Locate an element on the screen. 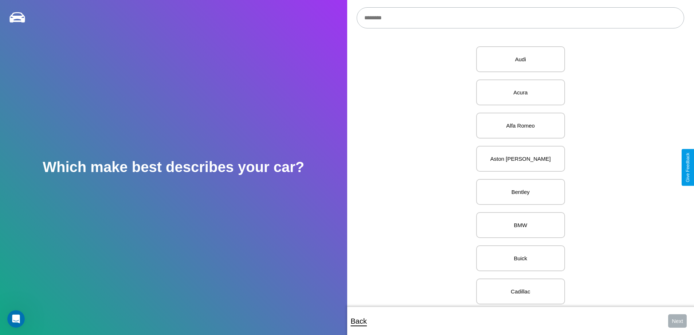  p: Acura is located at coordinates (521, 92).